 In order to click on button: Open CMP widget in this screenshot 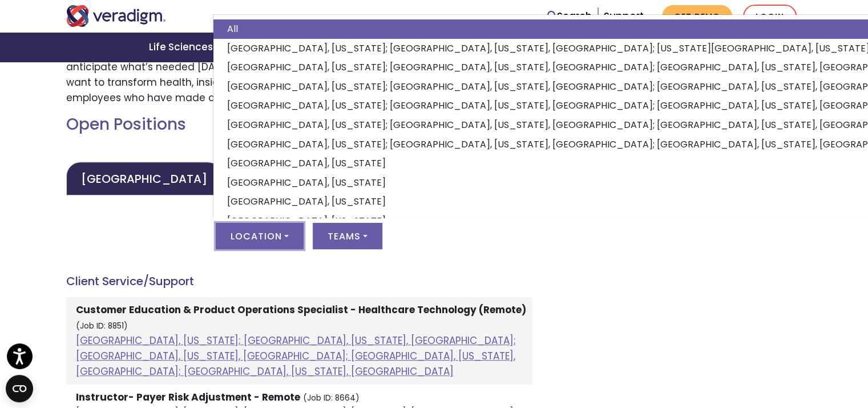, I will do `click(19, 389)`.